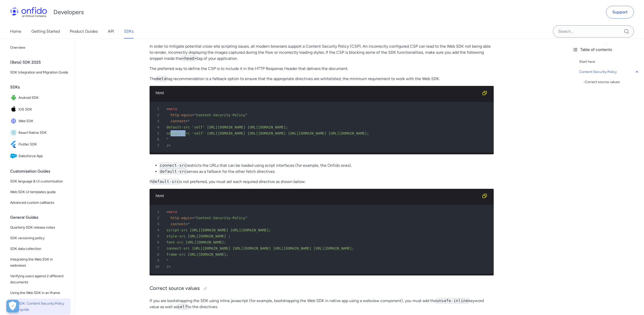 Image resolution: width=644 pixels, height=315 pixels. Describe the element at coordinates (84, 32) in the screenshot. I see `a: Product Guides` at that location.